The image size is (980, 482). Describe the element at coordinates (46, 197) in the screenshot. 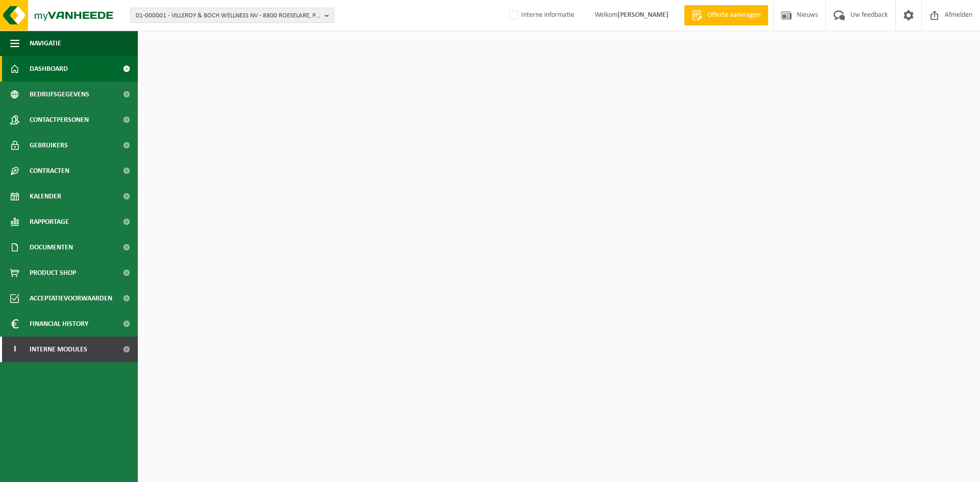

I see `span: Kalender` at that location.